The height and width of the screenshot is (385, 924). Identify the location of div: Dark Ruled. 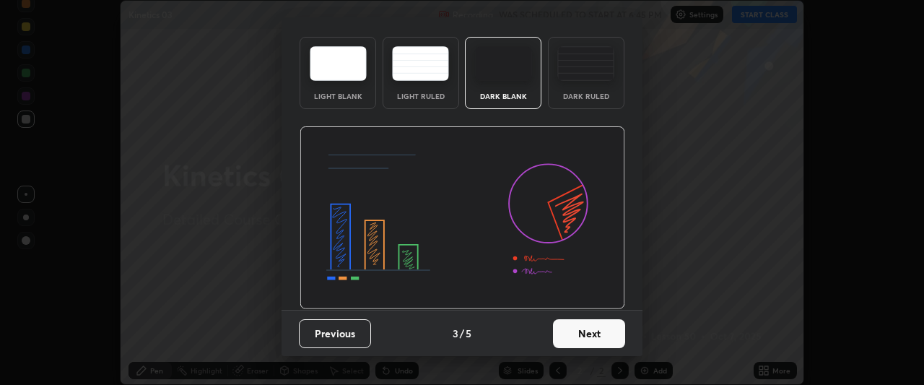
(586, 96).